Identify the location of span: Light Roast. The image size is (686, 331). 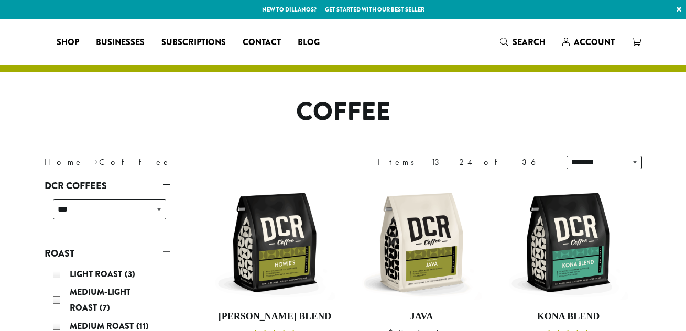
(97, 274).